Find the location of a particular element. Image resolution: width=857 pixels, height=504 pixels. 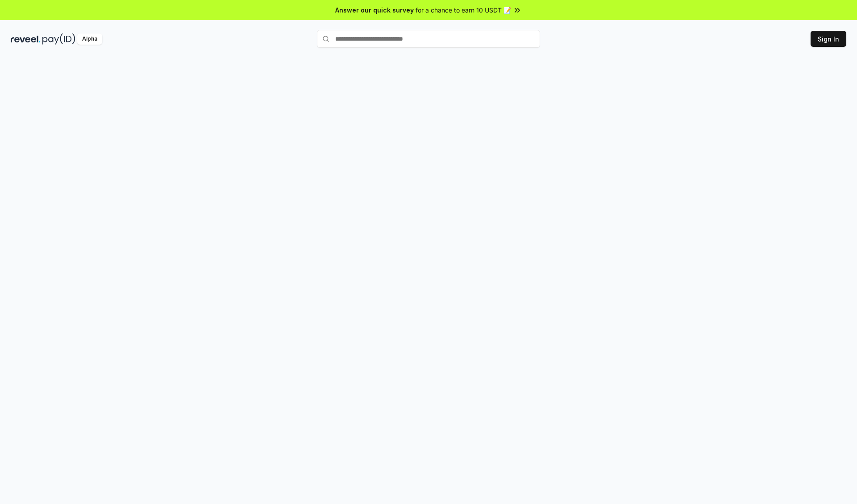

div: Alpha is located at coordinates (90, 39).